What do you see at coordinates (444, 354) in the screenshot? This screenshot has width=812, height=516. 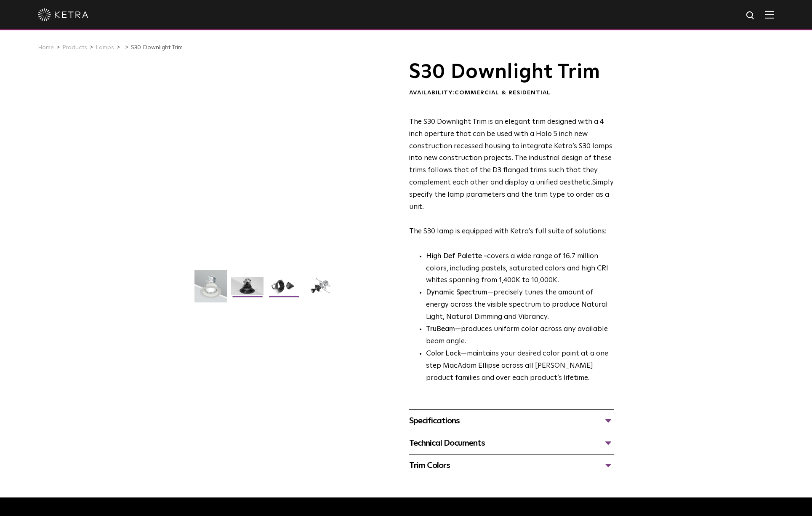 I see `strong: Color Lock` at bounding box center [444, 354].